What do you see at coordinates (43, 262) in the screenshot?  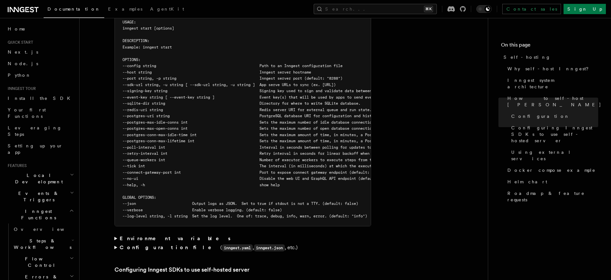 I see `button: Flow Control` at bounding box center [43, 262].